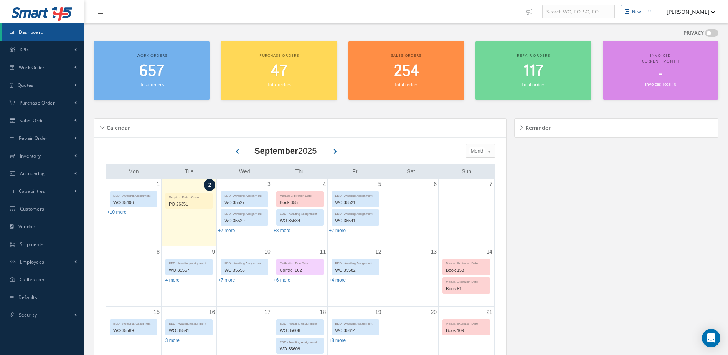 This screenshot has width=728, height=355. What do you see at coordinates (639, 12) in the screenshot?
I see `button: New` at bounding box center [639, 12].